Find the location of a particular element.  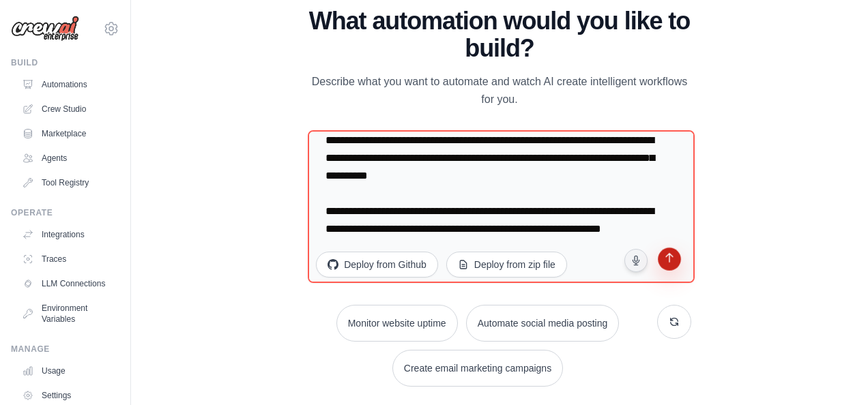

p: Describe what you want to automate and watch AI create intelligent workflows for you. is located at coordinates (499, 91).